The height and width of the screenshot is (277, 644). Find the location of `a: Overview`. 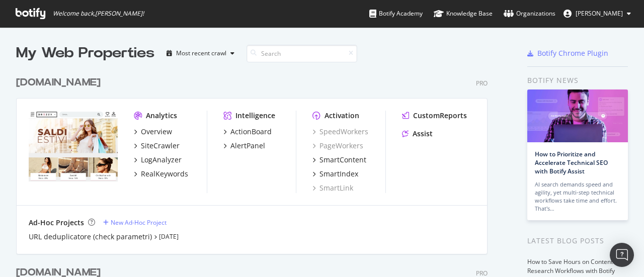

a: Overview is located at coordinates (153, 132).